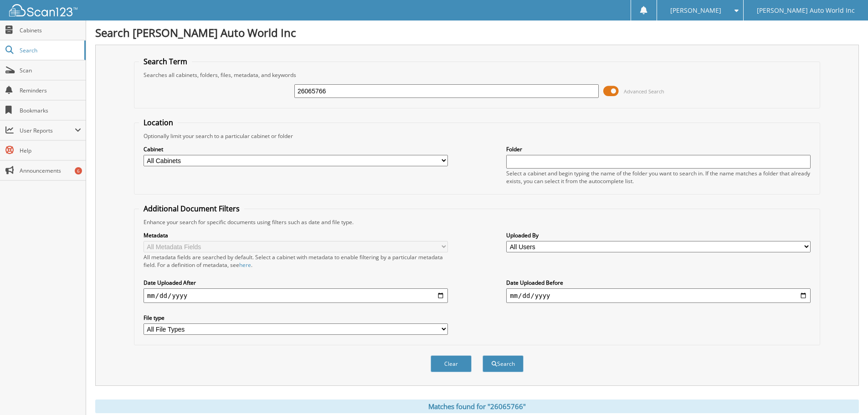 The width and height of the screenshot is (868, 415). I want to click on label: Metadata, so click(296, 235).